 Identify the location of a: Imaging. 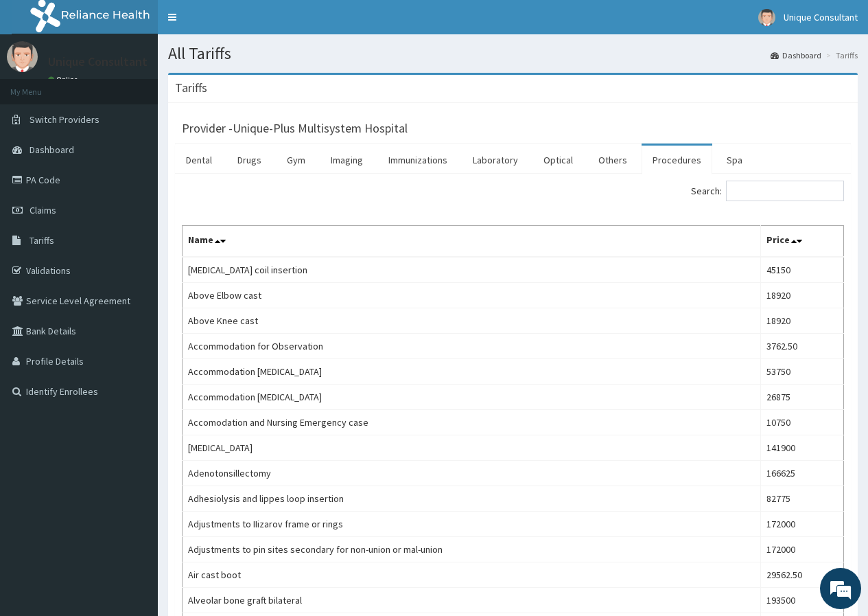
(347, 160).